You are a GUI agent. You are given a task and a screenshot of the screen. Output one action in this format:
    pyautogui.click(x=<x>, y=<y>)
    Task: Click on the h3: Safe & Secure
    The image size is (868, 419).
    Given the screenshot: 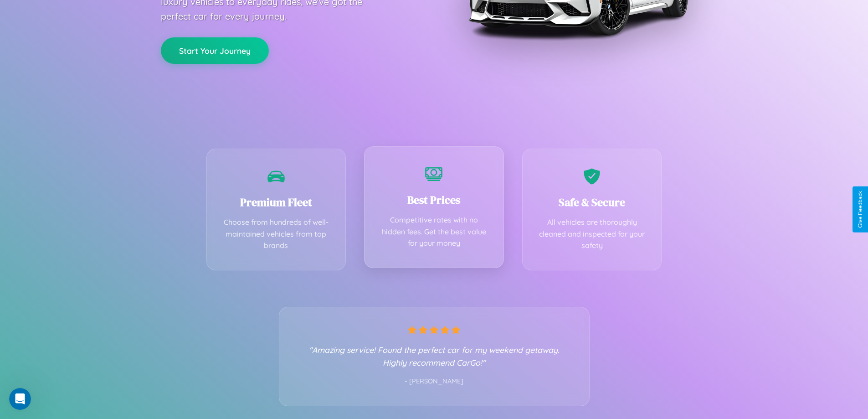 What is the action you would take?
    pyautogui.click(x=592, y=202)
    